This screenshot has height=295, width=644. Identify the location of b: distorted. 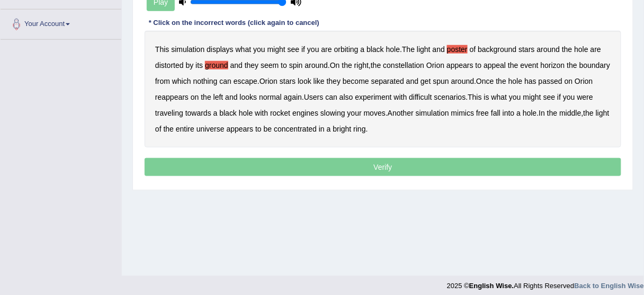
(170, 65).